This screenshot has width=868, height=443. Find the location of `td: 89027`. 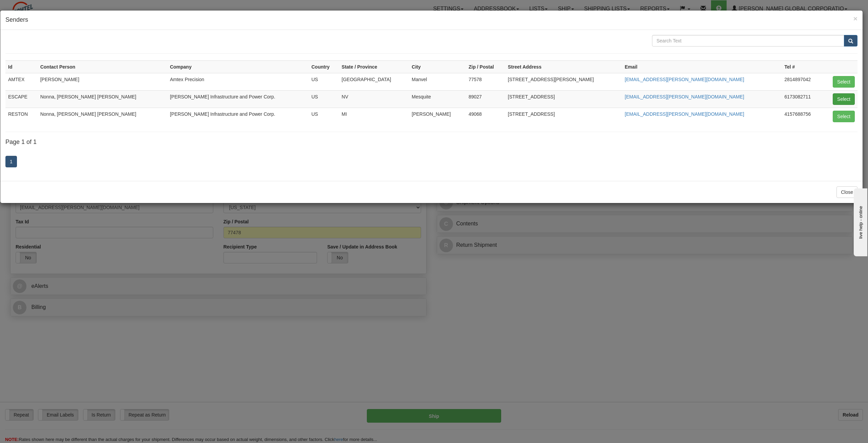

td: 89027 is located at coordinates (485, 99).